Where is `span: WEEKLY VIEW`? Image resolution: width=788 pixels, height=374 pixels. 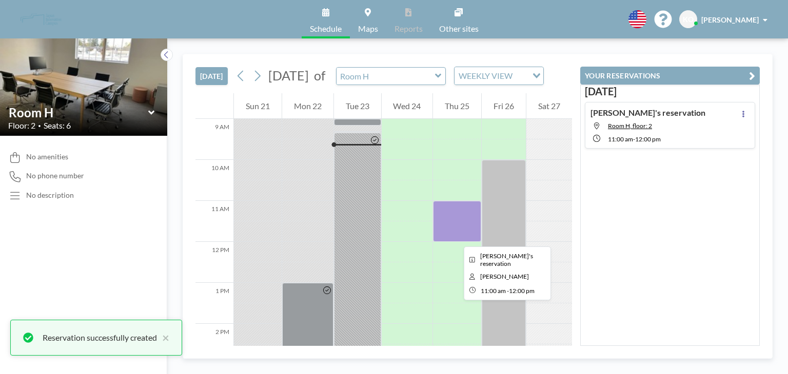 span: WEEKLY VIEW is located at coordinates (485, 76).